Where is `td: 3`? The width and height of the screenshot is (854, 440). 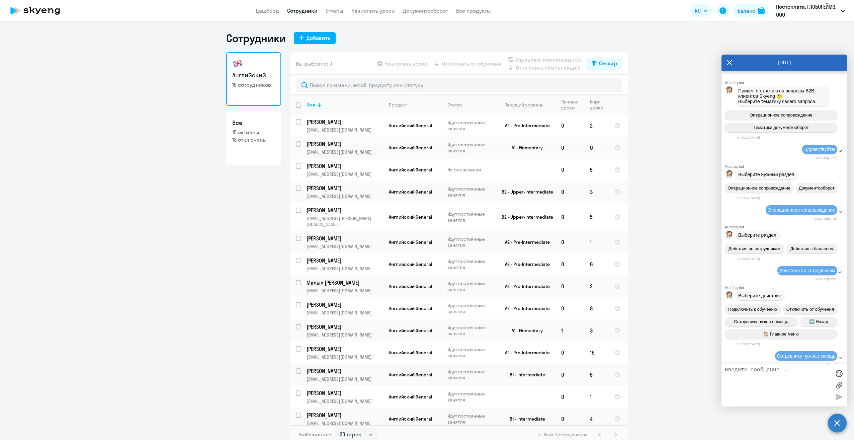
td: 3 is located at coordinates (597, 192).